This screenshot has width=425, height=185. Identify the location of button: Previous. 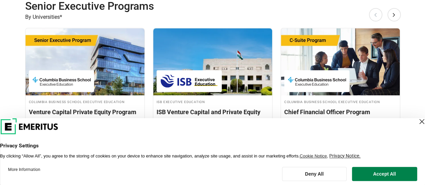
(375, 15).